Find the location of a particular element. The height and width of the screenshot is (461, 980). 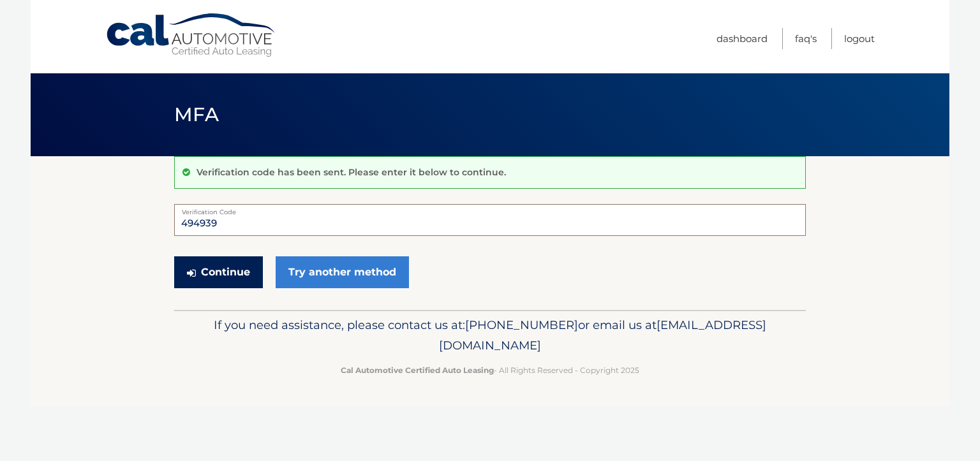

strong: Cal Automotive Certified Auto Leasing is located at coordinates (417, 370).